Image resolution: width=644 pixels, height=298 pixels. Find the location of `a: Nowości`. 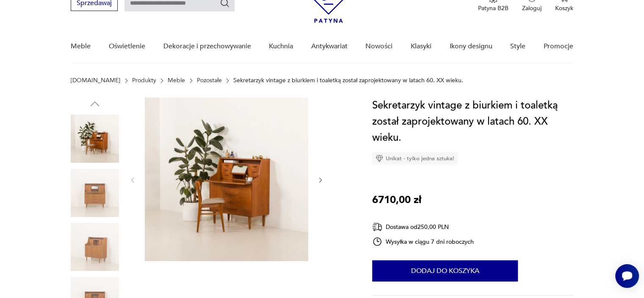

a: Nowości is located at coordinates (379, 46).